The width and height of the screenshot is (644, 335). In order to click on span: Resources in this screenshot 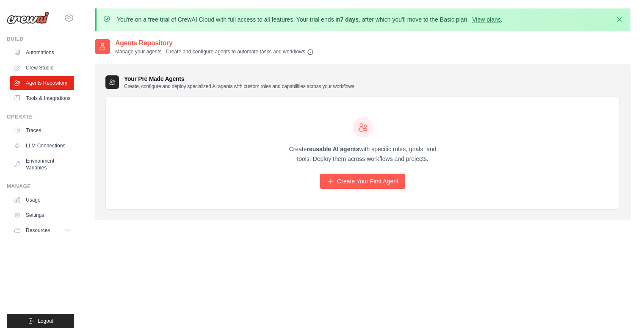, I will do `click(37, 230)`.